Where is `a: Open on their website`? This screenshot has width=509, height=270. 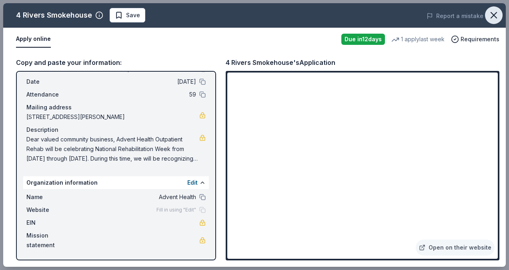 a: Open on their website is located at coordinates (455, 247).